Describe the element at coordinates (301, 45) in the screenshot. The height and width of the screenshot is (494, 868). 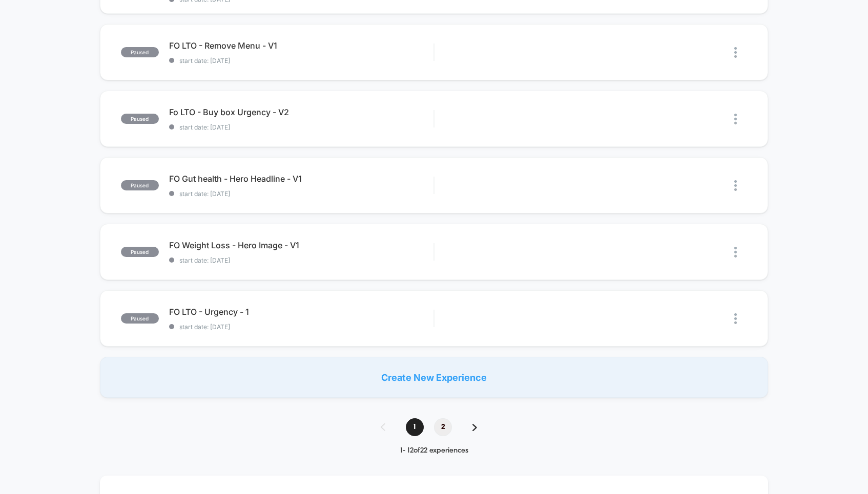
I see `span: FO LTO - Remove Menu - V1` at that location.